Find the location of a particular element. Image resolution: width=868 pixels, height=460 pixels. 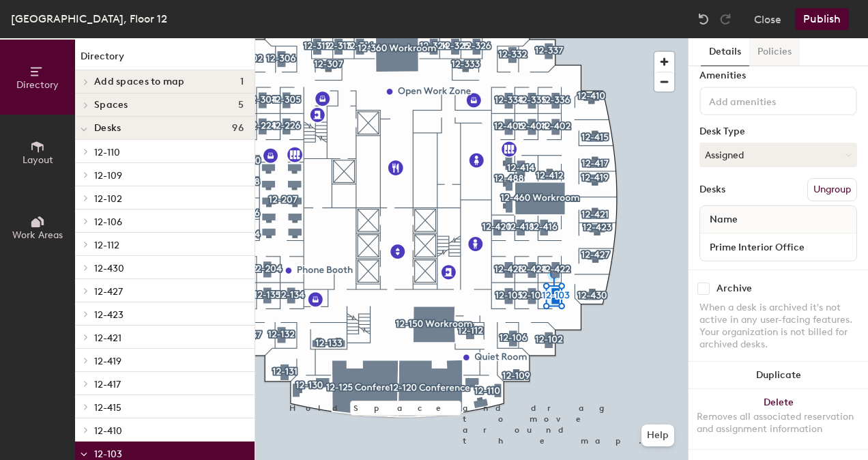

span: Layout is located at coordinates (38, 160).